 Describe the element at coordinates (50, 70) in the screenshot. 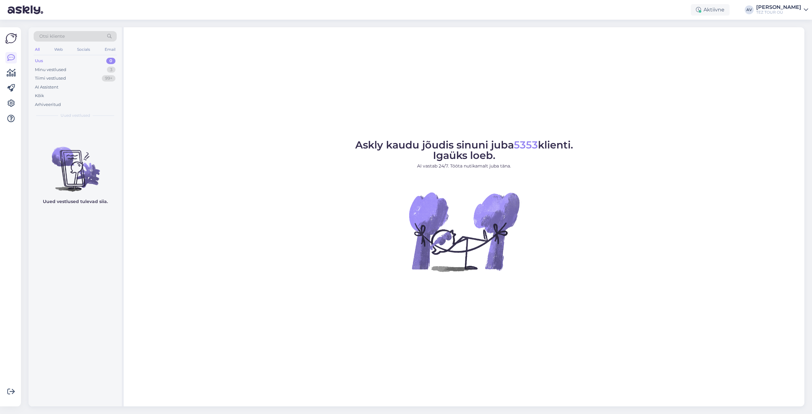

I see `div: Minu vestlused` at that location.